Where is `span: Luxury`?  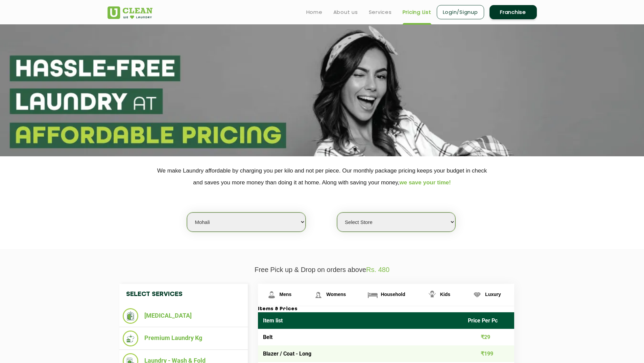
span: Luxury is located at coordinates (493, 294).